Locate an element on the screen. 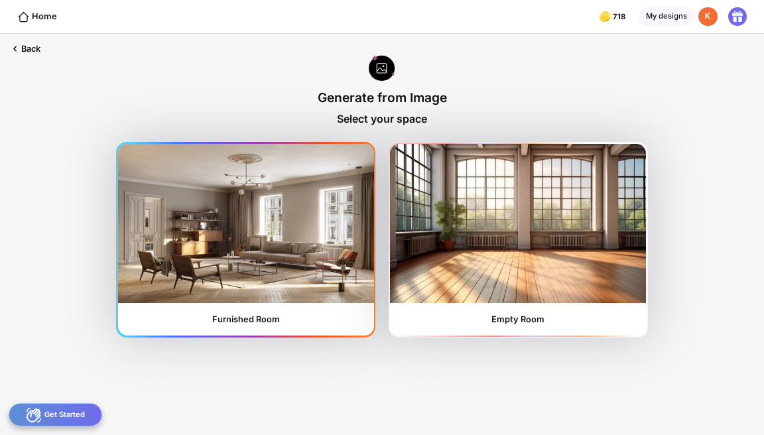  div: K is located at coordinates (708, 17).